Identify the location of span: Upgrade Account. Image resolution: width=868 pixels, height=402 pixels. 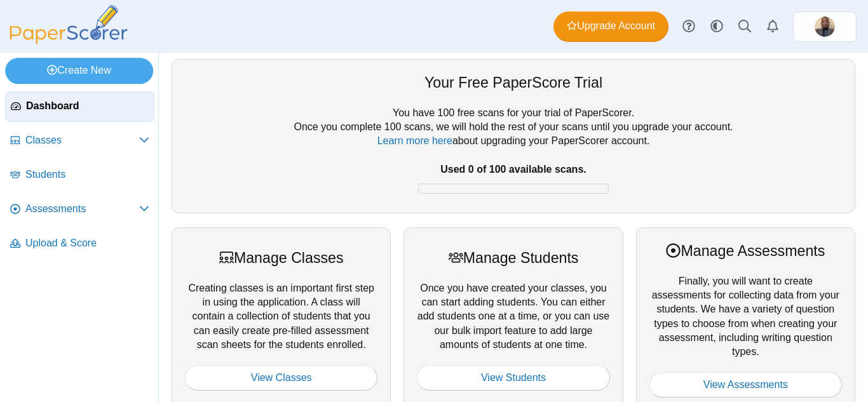
(611, 26).